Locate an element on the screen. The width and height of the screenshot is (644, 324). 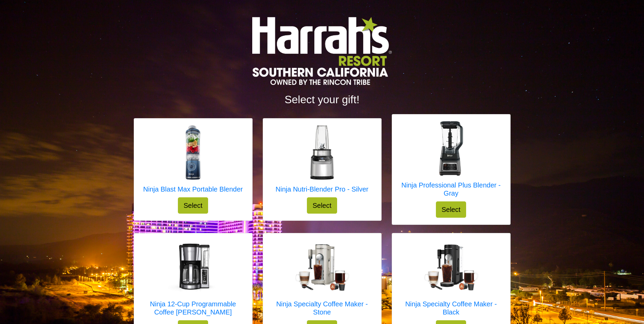
img: Ninja Specialty Coffee Maker - Stone is located at coordinates (322, 267).